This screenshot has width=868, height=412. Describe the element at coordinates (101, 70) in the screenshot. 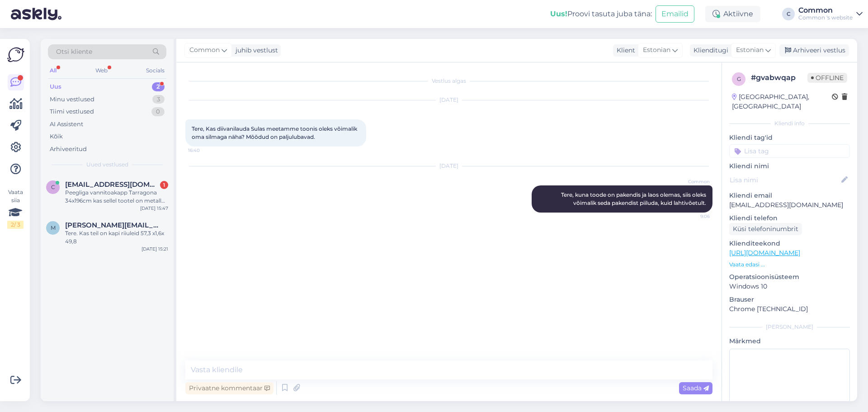

I see `div: Web` at that location.